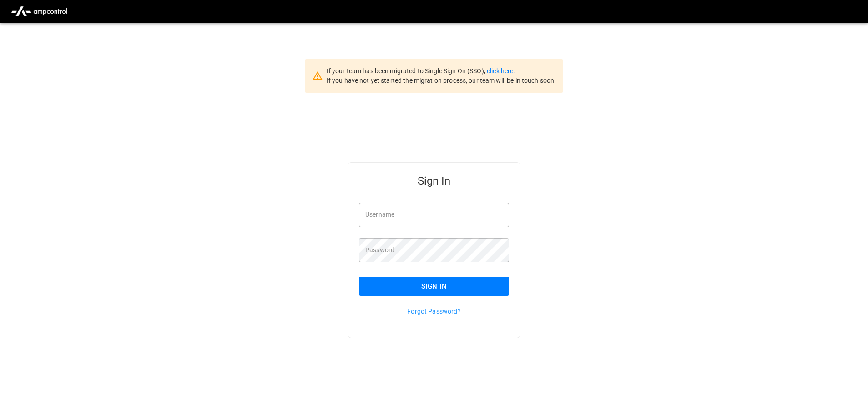  Describe the element at coordinates (434, 181) in the screenshot. I see `h5: Sign In` at that location.